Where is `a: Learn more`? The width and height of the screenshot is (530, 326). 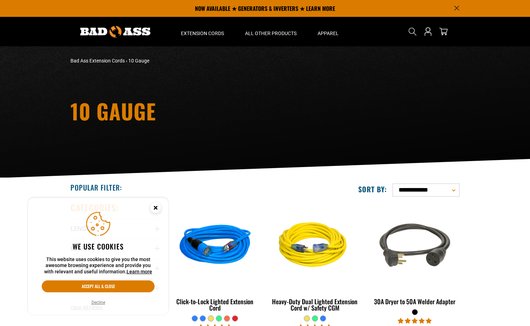
a: Learn more is located at coordinates (139, 271).